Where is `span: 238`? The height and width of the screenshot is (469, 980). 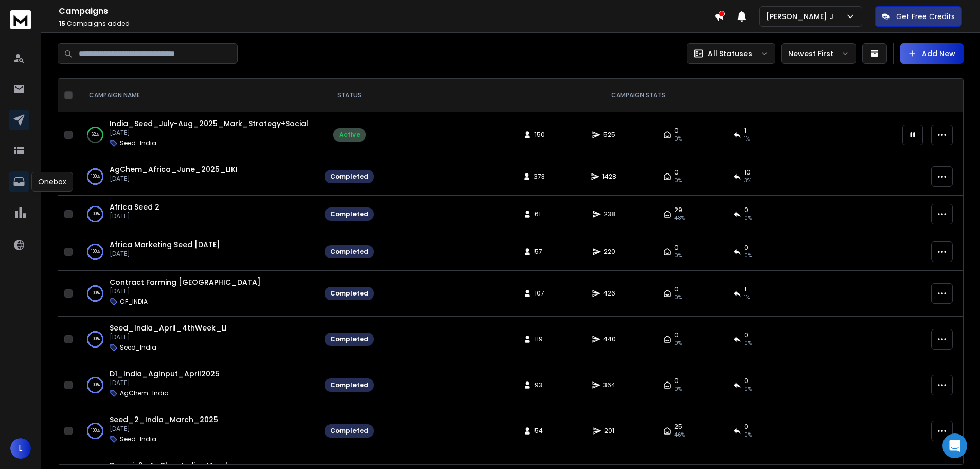
span: 238 is located at coordinates (610, 214).